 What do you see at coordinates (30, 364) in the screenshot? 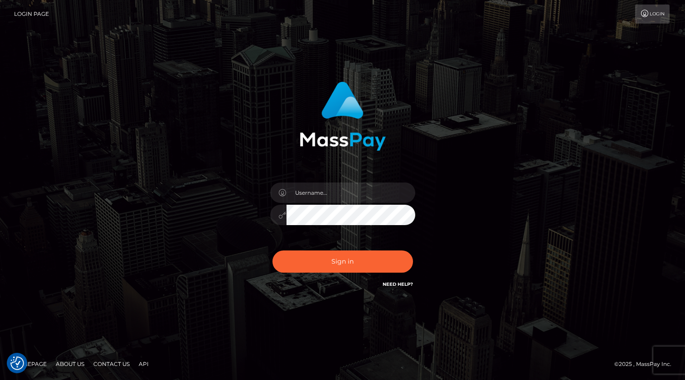
I see `a: Homepage` at bounding box center [30, 364].